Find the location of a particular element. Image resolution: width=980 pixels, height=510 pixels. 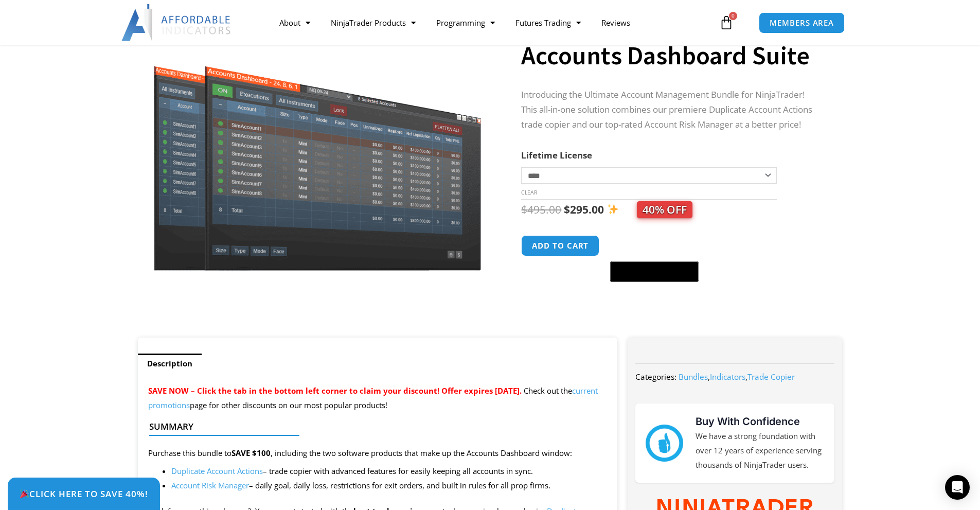

nav: Menu is located at coordinates (493, 23).